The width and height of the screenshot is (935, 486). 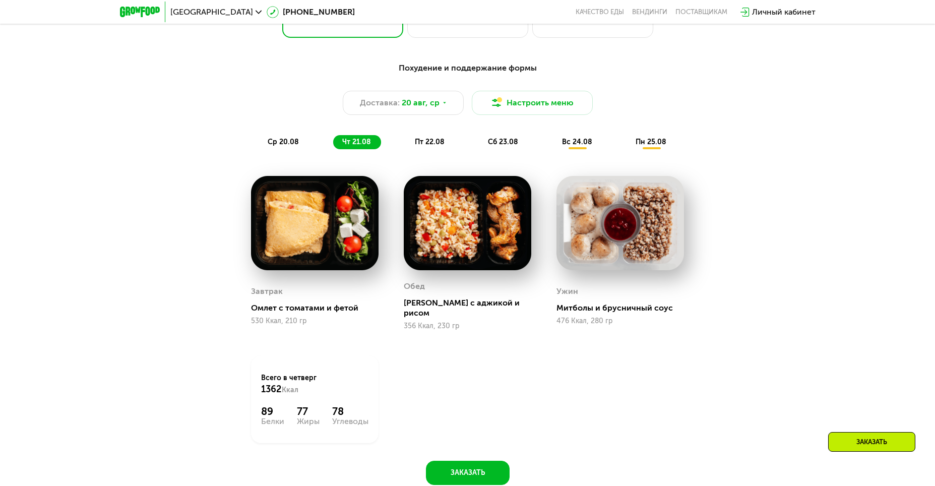 I want to click on span: 20 авг, ср, so click(x=420, y=103).